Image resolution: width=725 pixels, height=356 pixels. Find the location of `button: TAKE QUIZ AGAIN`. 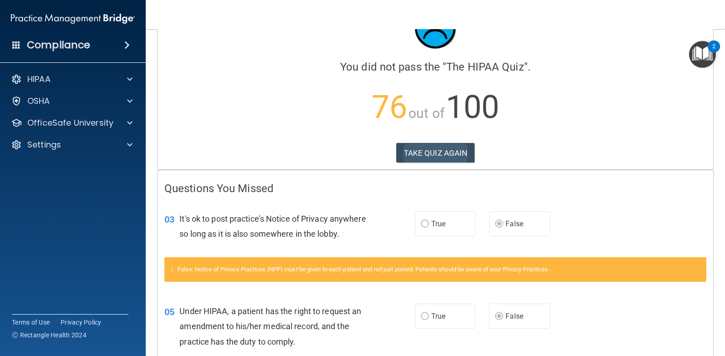

button: TAKE QUIZ AGAIN is located at coordinates (435, 153).